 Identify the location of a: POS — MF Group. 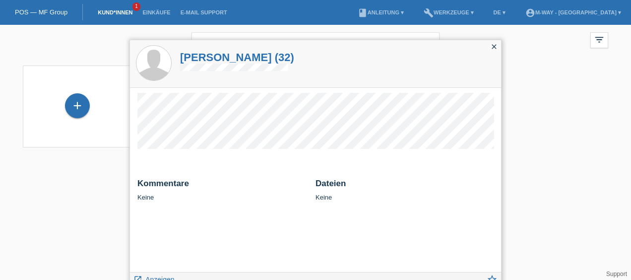
(41, 12).